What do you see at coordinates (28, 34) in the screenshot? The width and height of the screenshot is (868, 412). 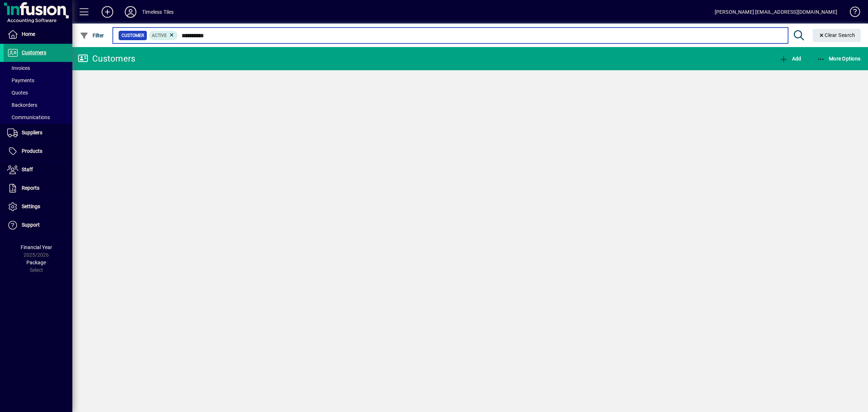 I see `span: Home` at bounding box center [28, 34].